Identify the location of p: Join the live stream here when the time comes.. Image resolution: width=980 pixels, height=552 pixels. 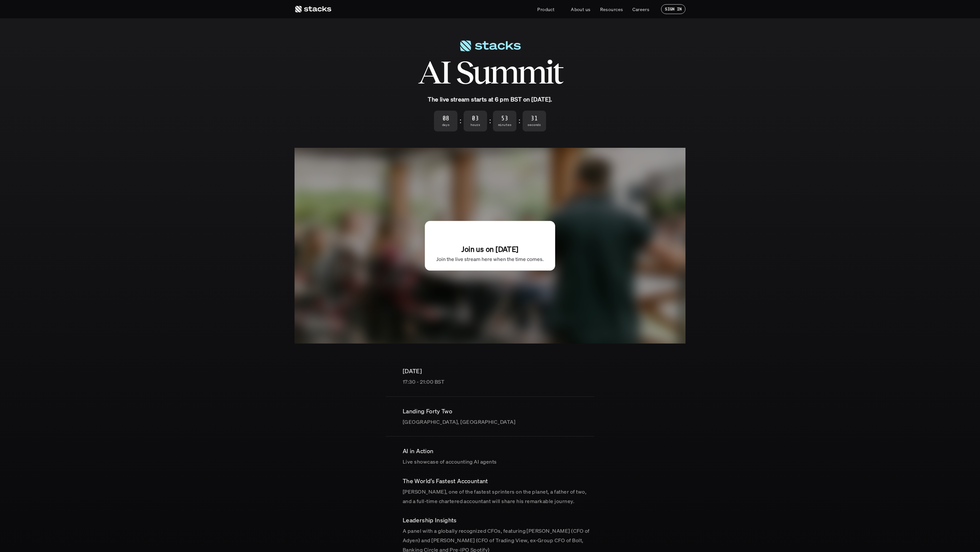
(490, 259).